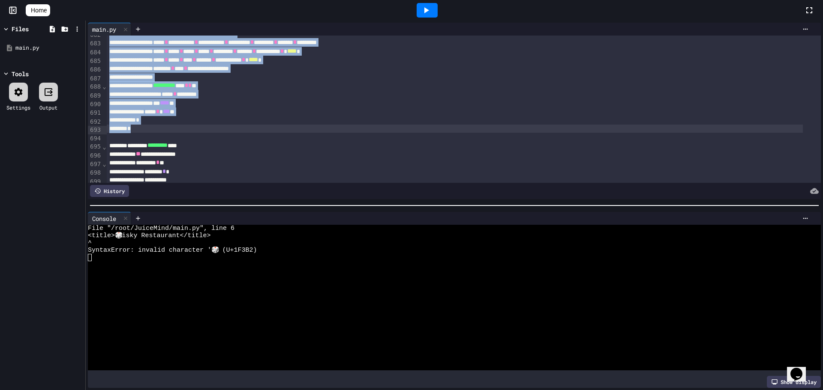 The image size is (823, 390). Describe the element at coordinates (95, 70) in the screenshot. I see `div: 686` at that location.